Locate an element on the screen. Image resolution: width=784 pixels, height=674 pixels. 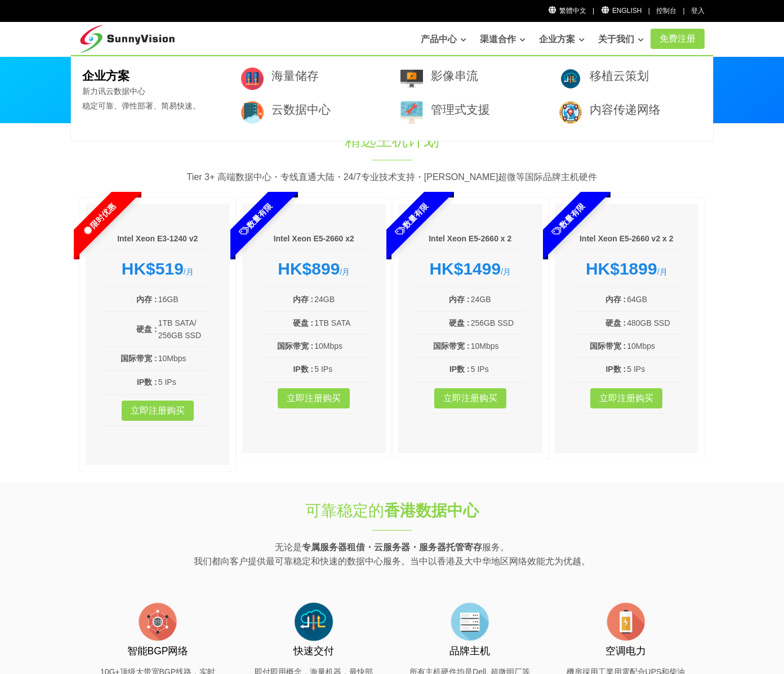
a: 云数据中心 is located at coordinates (301, 109).